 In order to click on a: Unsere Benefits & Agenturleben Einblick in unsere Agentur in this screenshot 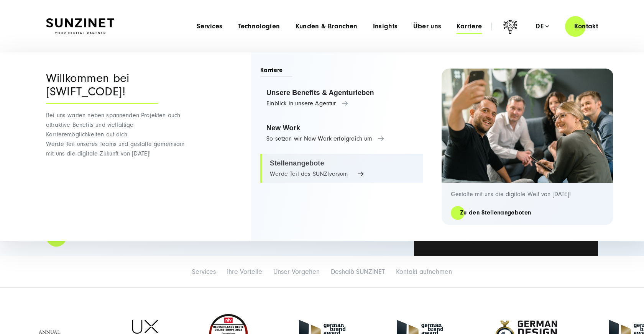, I will do `click(341, 98)`.